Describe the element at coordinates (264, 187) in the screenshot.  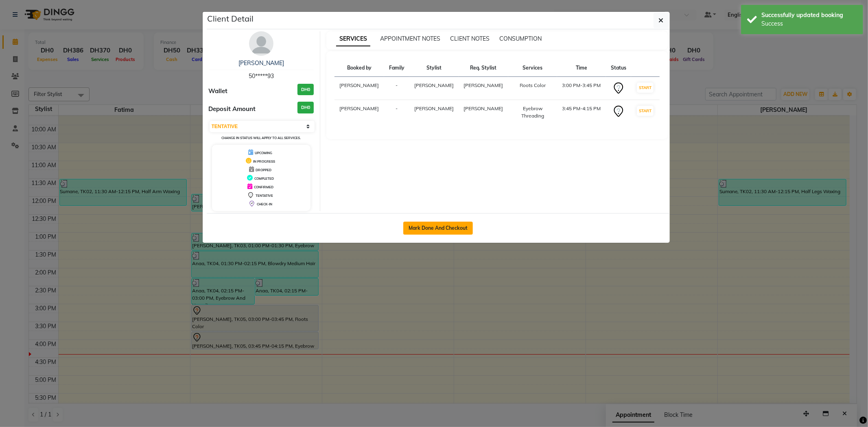
I see `span: CONFIRMED` at that location.